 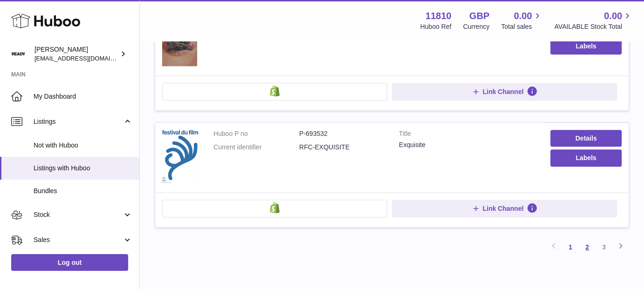 I want to click on a: 2, so click(x=587, y=247).